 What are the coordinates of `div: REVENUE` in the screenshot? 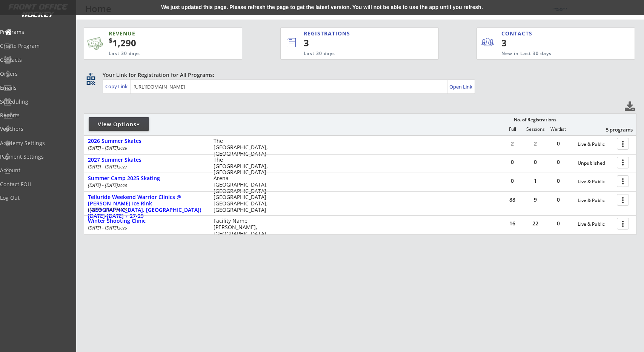 It's located at (157, 33).